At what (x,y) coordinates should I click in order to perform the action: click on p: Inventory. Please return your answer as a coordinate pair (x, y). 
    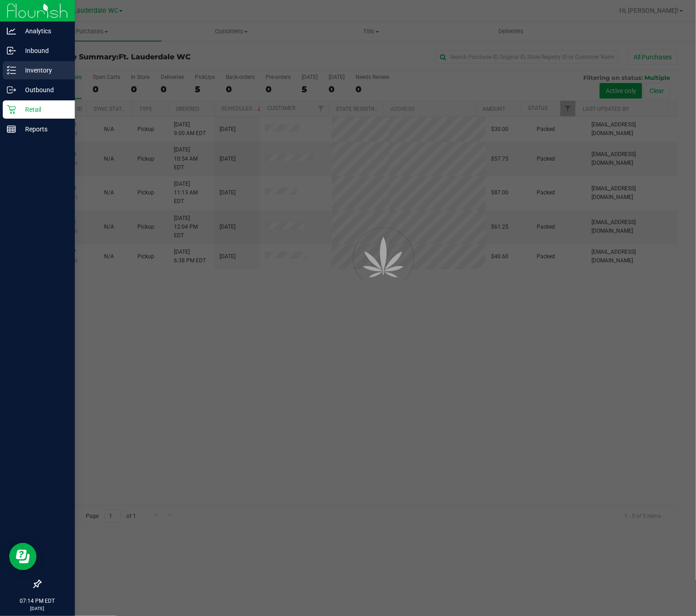
    Looking at the image, I should click on (43, 70).